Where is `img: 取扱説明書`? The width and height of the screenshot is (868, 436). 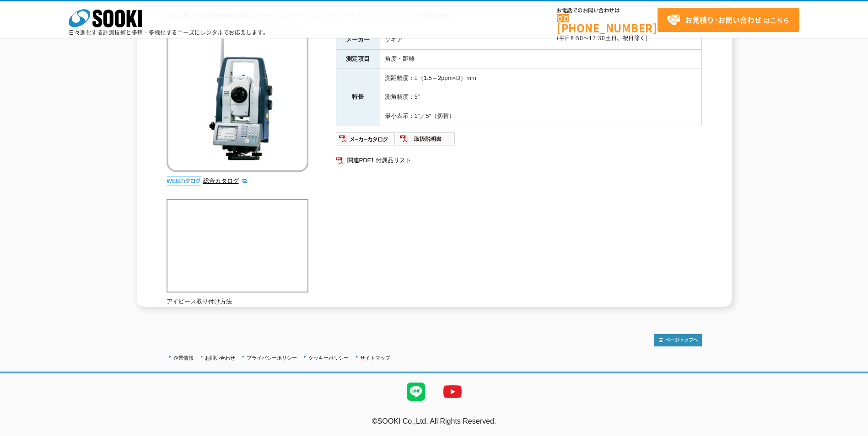
img: 取扱説明書 is located at coordinates (425, 139).